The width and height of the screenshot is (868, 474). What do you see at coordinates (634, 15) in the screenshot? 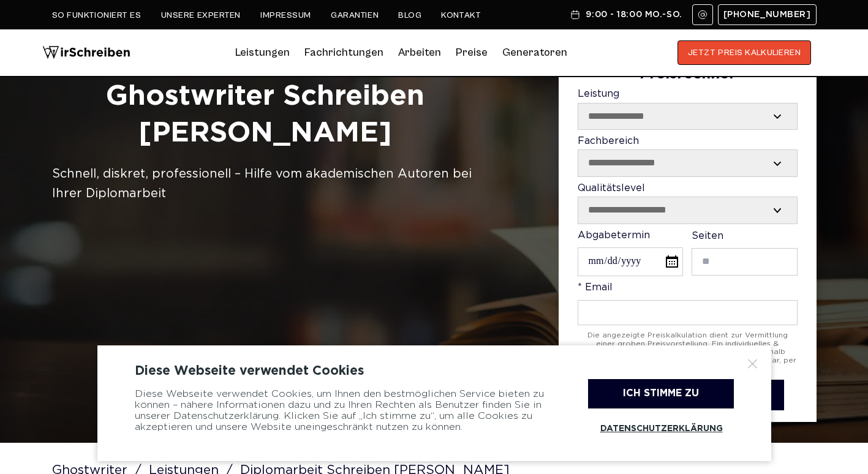
I see `span: 9:00 - 18:00 Mo.-So.` at bounding box center [634, 15].